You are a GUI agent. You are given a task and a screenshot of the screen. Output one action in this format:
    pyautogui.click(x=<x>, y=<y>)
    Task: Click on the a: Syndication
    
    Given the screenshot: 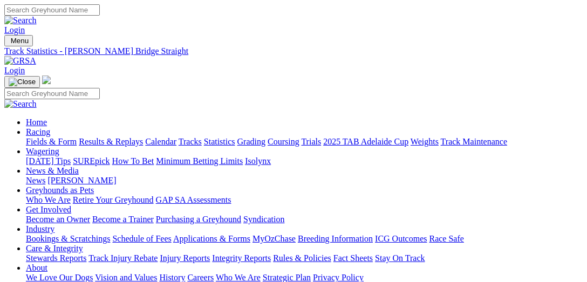 What is the action you would take?
    pyautogui.click(x=264, y=219)
    